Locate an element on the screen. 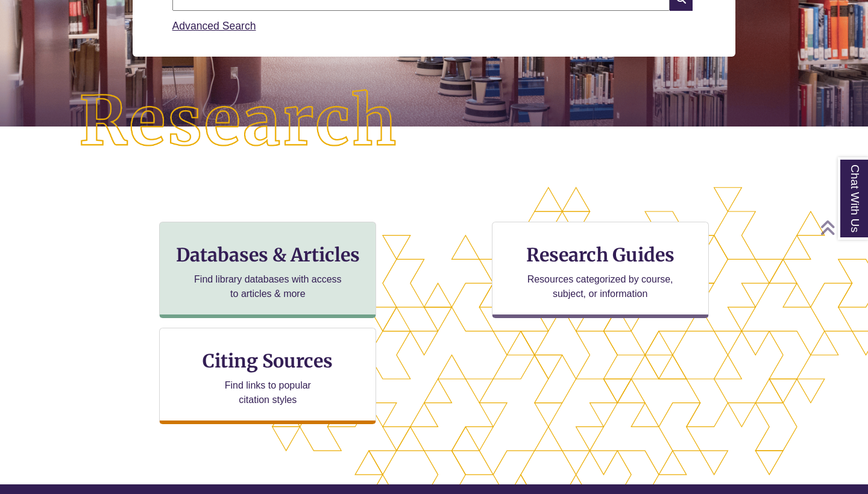 This screenshot has height=494, width=868. h3: Research Guides is located at coordinates (600, 255).